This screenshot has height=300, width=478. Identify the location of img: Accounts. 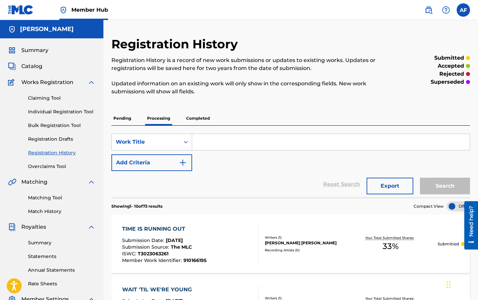
(12, 29).